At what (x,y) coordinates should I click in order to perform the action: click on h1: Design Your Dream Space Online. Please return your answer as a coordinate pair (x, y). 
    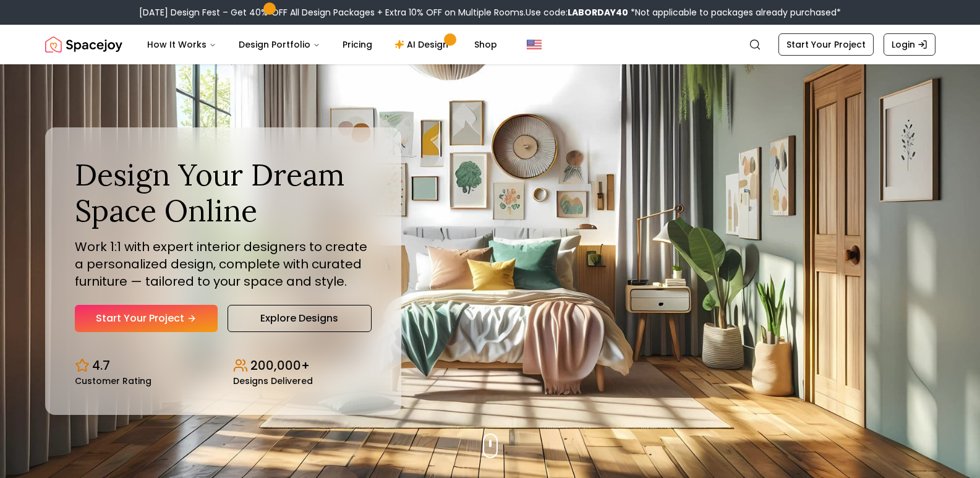
    Looking at the image, I should click on (223, 193).